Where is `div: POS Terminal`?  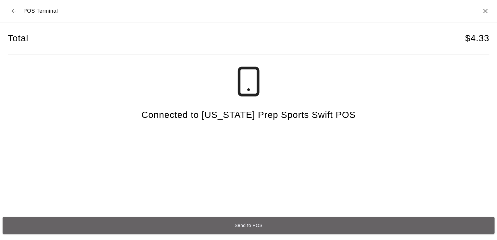
div: POS Terminal is located at coordinates (33, 11).